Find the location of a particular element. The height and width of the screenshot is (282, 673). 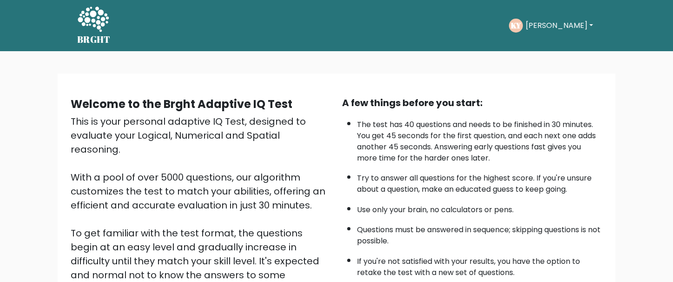

li: Try to answer all questions for the highest score. If you're unsure about a question, make an edu... is located at coordinates (479, 181).